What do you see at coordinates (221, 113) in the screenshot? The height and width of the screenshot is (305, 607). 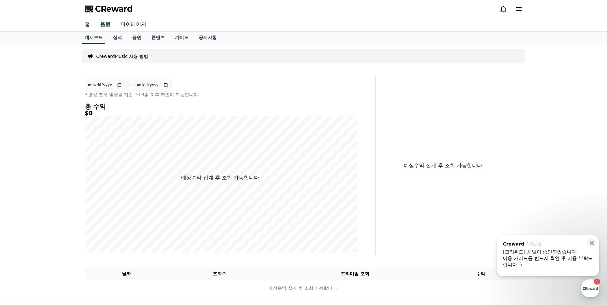 I see `h5: $0` at bounding box center [221, 113].